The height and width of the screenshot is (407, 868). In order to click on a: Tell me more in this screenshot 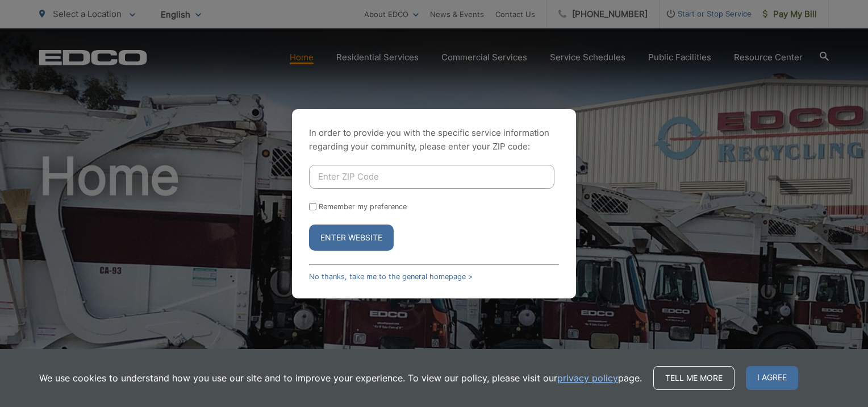, I will do `click(694, 378)`.